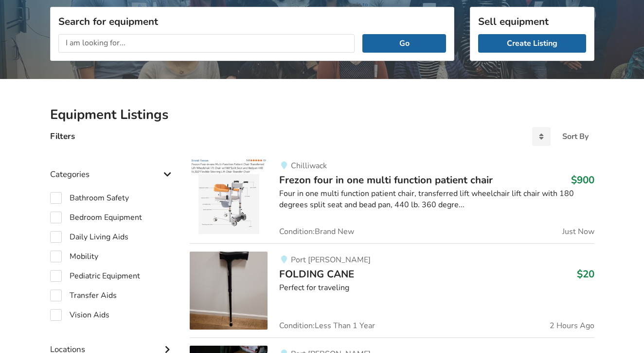  What do you see at coordinates (252, 21) in the screenshot?
I see `h3: Search for equipment` at bounding box center [252, 21].